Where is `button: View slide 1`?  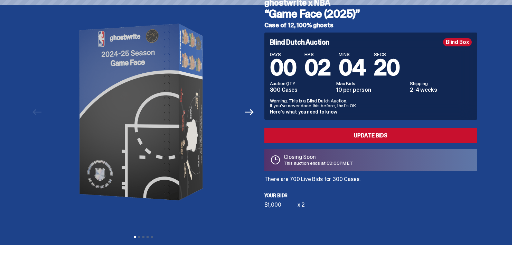 button: View slide 1 is located at coordinates (135, 237).